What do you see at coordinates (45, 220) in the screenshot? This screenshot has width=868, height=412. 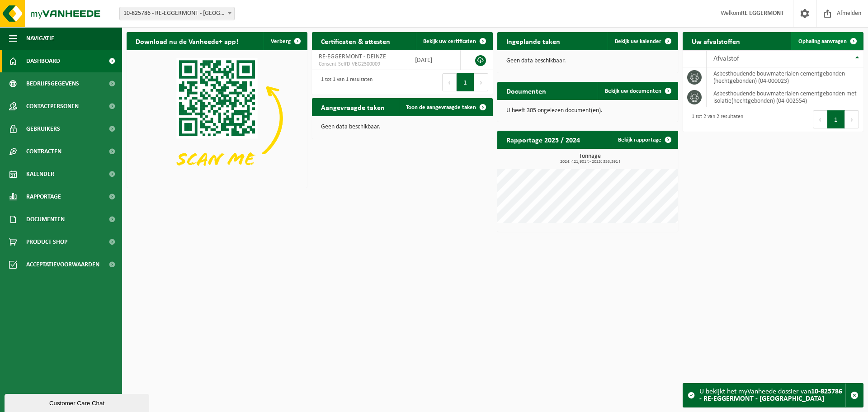 I see `span: Documenten` at bounding box center [45, 220].